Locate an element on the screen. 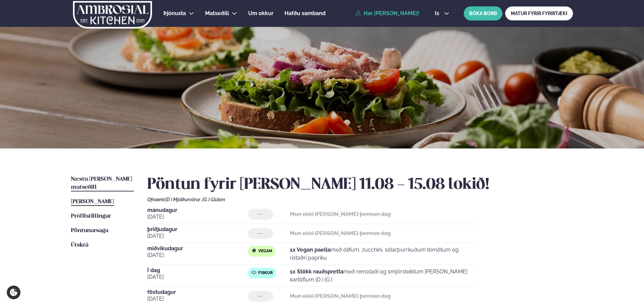  img: logo is located at coordinates (112, 15).